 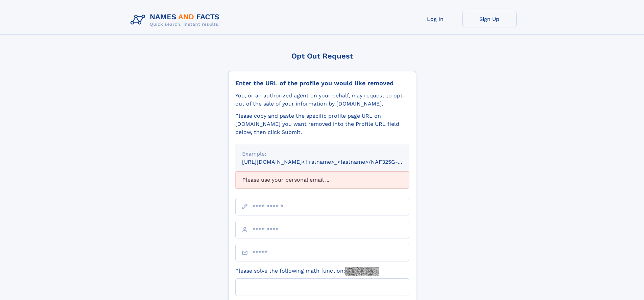 I want to click on div: You, or an authorized agent on your behalf, may request to opt-out of the sale of your informatio..., so click(x=322, y=99).